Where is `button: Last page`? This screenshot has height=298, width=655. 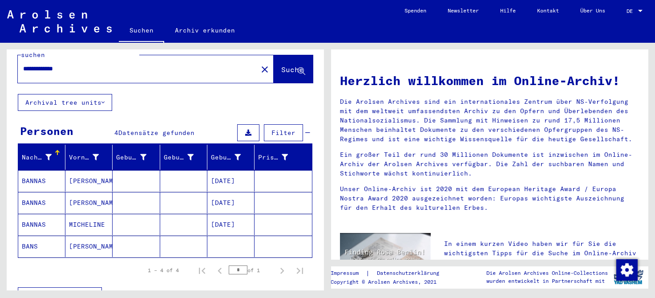 button: Last page is located at coordinates (300, 270).